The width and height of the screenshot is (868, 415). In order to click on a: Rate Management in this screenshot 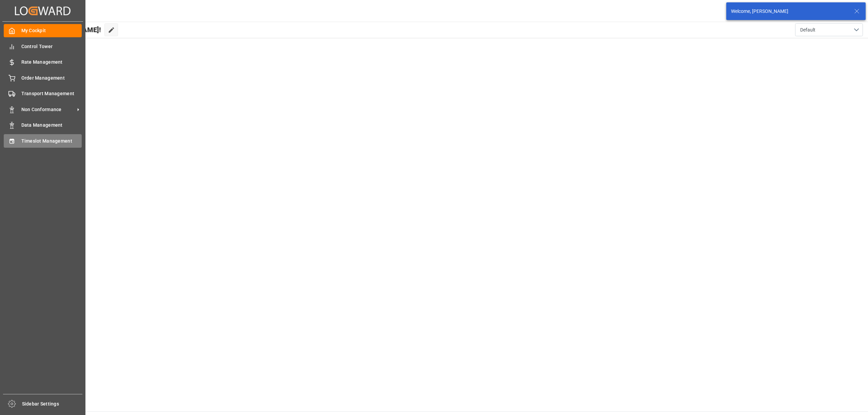, I will do `click(43, 62)`.